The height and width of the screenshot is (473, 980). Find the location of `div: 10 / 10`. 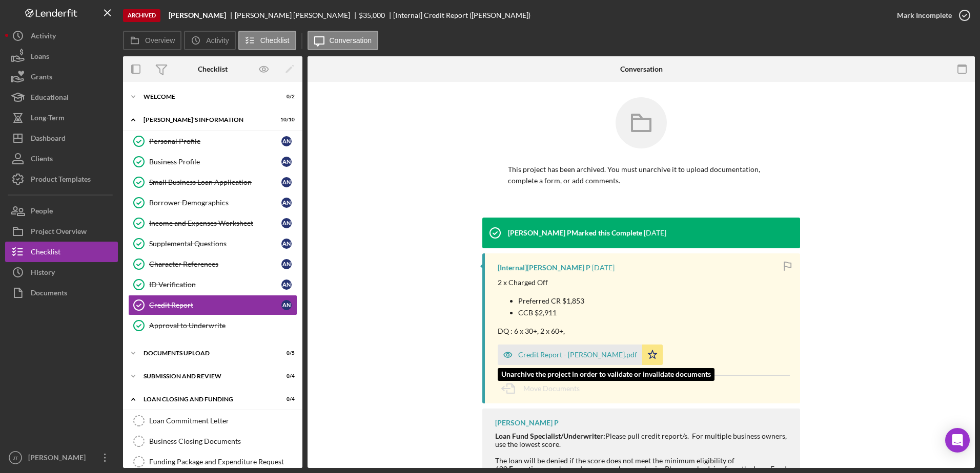

div: 10 / 10 is located at coordinates (286, 120).